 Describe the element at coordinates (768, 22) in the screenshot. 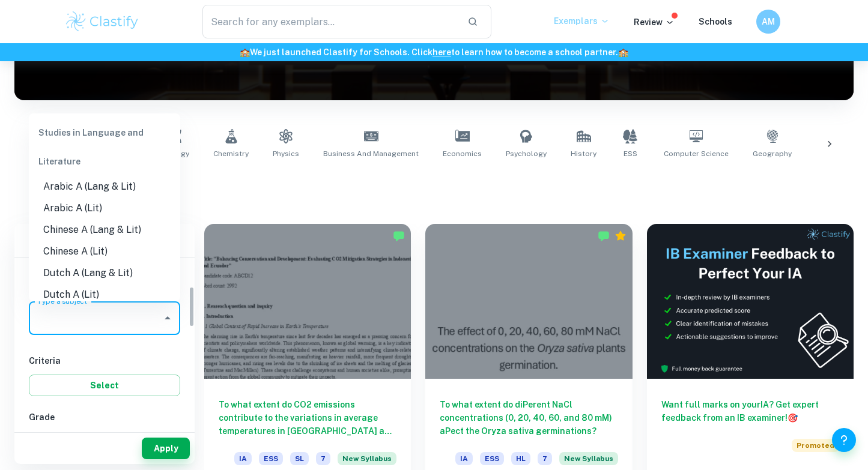

I see `button: AM` at that location.